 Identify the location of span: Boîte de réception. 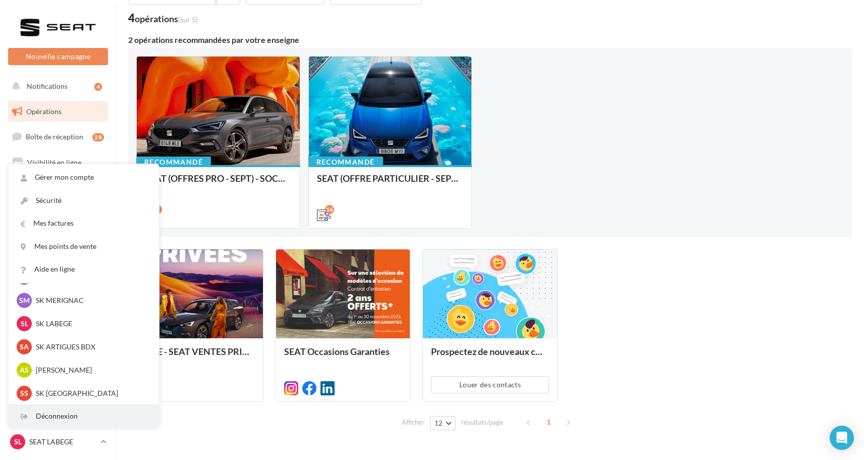
(54, 136).